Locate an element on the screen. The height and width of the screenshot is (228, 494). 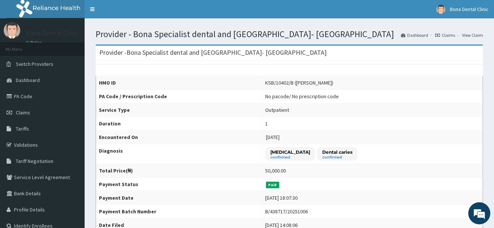
a: Dashboard is located at coordinates (414, 35).